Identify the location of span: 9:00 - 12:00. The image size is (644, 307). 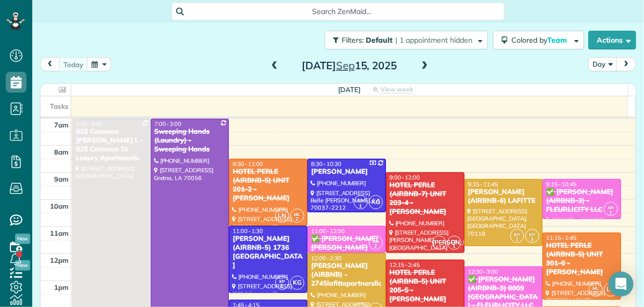
(405, 177).